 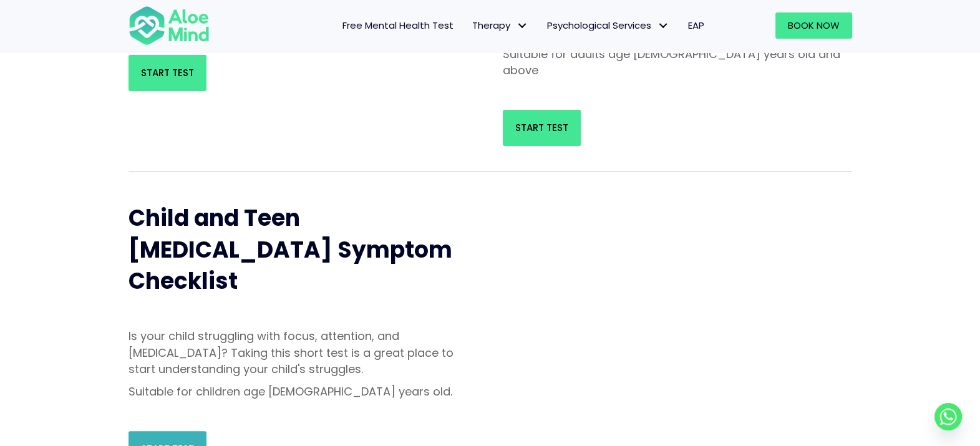 What do you see at coordinates (398, 25) in the screenshot?
I see `a: Free Mental Health Test` at bounding box center [398, 25].